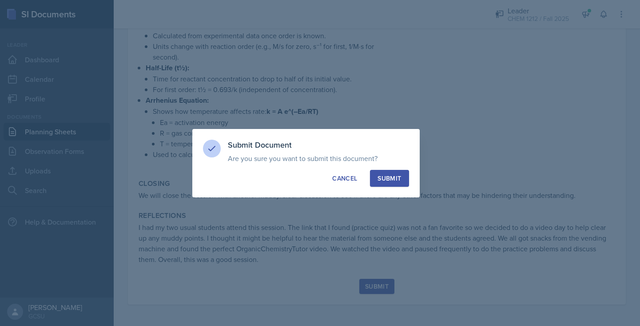  What do you see at coordinates (318, 158) in the screenshot?
I see `p: Are you sure you want to submit this document?` at bounding box center [318, 158].